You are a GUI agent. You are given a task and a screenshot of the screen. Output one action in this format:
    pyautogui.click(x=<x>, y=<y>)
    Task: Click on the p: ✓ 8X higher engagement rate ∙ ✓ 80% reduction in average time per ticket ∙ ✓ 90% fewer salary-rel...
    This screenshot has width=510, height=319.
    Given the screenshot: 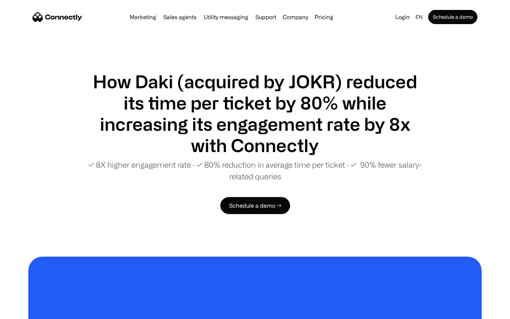 What is the action you would take?
    pyautogui.click(x=255, y=170)
    